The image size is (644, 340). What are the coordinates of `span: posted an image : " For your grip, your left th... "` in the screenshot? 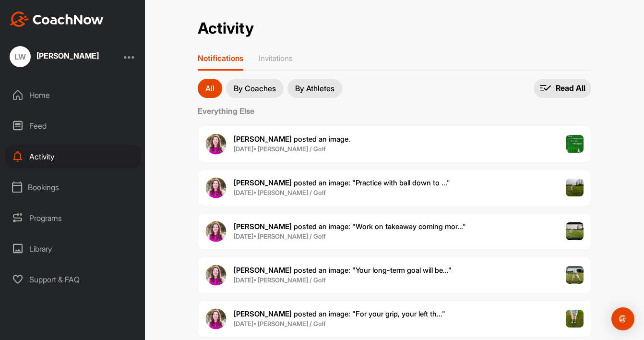 It's located at (339, 314).